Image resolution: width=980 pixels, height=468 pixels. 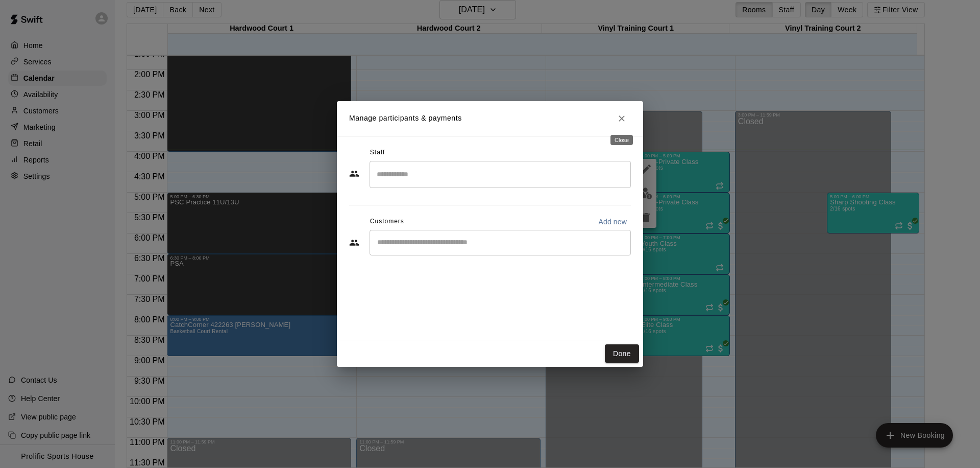 I want to click on div: Close, so click(x=622, y=140).